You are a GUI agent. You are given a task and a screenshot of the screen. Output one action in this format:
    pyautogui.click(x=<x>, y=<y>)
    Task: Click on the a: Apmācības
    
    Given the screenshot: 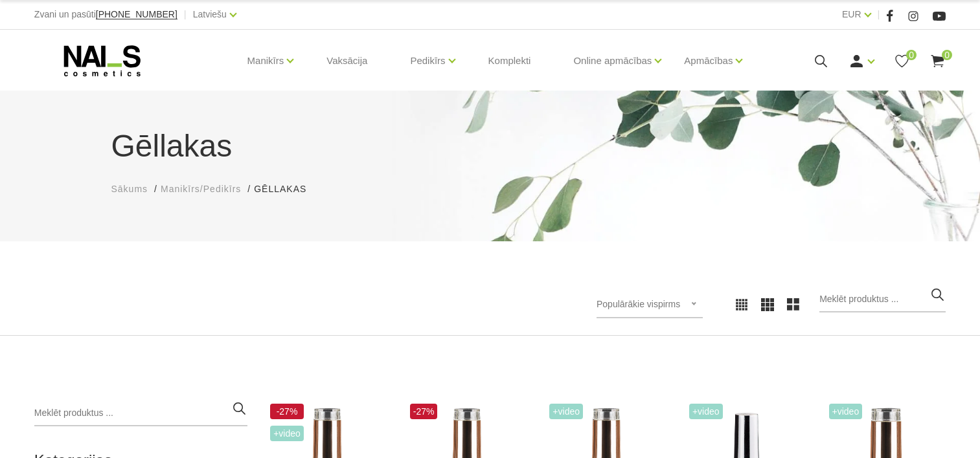 What is the action you would take?
    pyautogui.click(x=708, y=61)
    